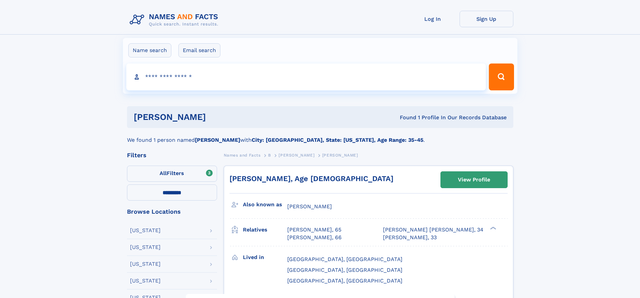  What do you see at coordinates (199, 50) in the screenshot?
I see `label: Email search` at bounding box center [199, 50].